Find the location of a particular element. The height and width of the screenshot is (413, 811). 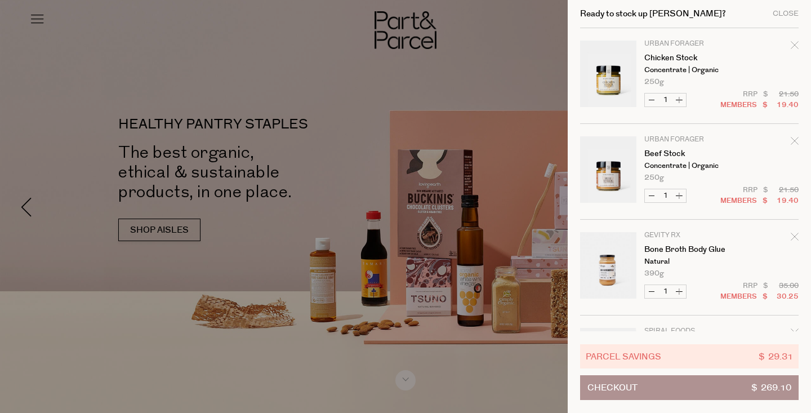

span: 390g is located at coordinates (654, 273).